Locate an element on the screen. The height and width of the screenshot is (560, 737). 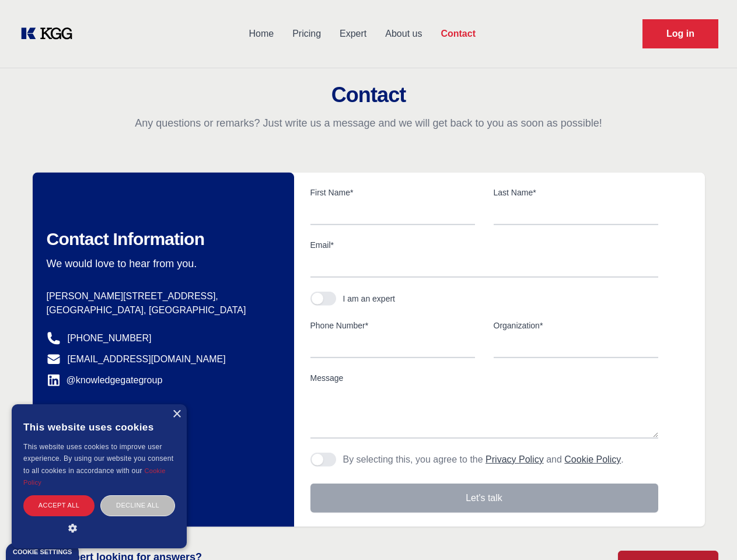
div: Close is located at coordinates (176, 414).